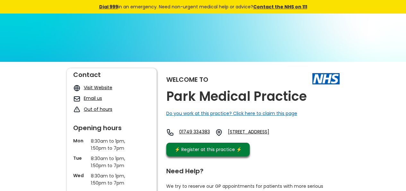 The image size is (406, 191). Describe the element at coordinates (80, 158) in the screenshot. I see `p: Tue` at that location.